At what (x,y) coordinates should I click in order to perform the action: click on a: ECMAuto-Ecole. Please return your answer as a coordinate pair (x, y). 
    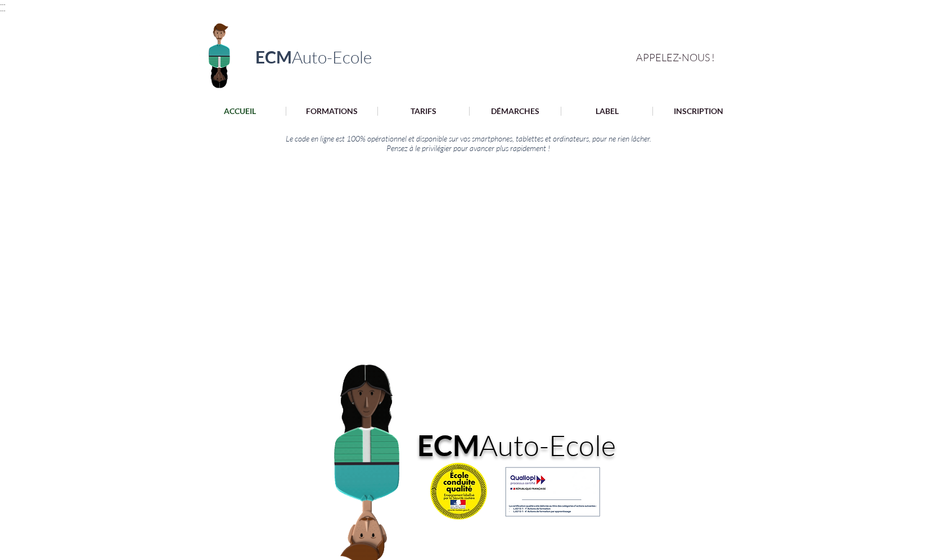
    Looking at the image, I should click on (313, 57).